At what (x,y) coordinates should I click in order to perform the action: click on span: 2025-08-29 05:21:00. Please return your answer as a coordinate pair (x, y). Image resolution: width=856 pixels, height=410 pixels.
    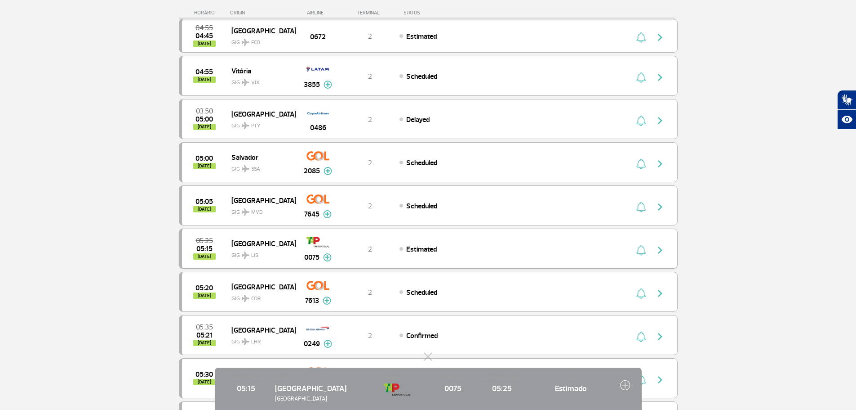
    Looking at the image, I should click on (205, 335).